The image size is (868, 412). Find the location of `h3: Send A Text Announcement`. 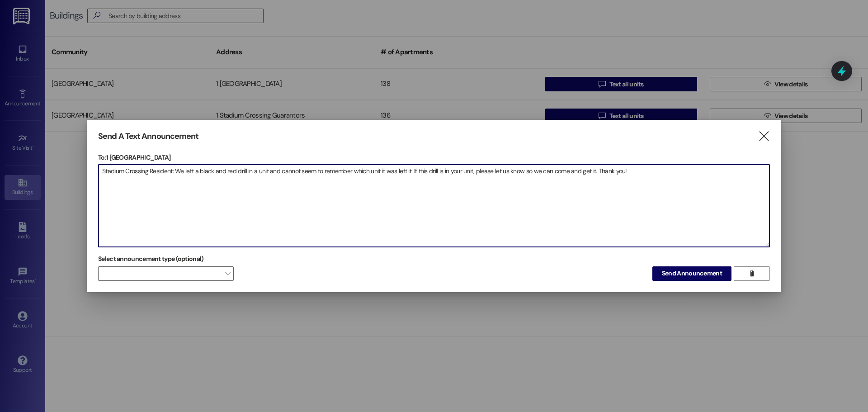

h3: Send A Text Announcement is located at coordinates (148, 136).